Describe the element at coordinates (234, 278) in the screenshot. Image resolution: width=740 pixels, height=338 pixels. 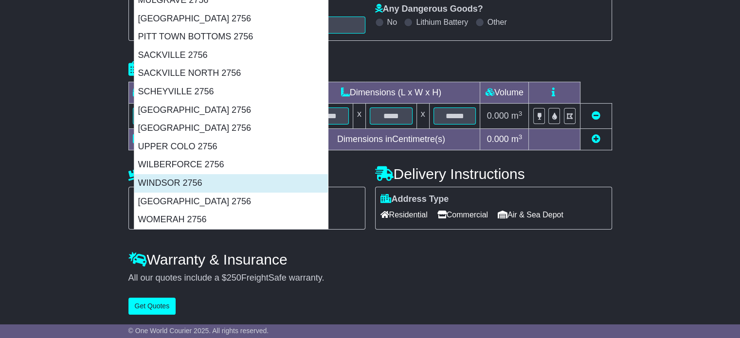
I see `span: 250` at that location.